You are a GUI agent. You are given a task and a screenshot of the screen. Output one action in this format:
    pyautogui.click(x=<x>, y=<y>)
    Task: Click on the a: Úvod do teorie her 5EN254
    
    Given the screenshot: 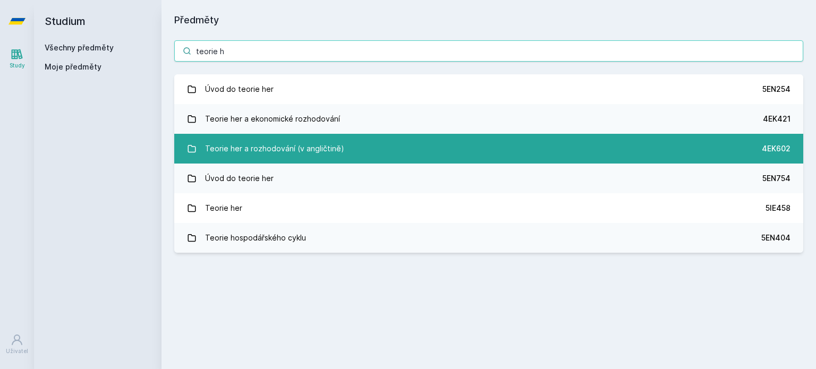 What is the action you would take?
    pyautogui.click(x=489, y=89)
    